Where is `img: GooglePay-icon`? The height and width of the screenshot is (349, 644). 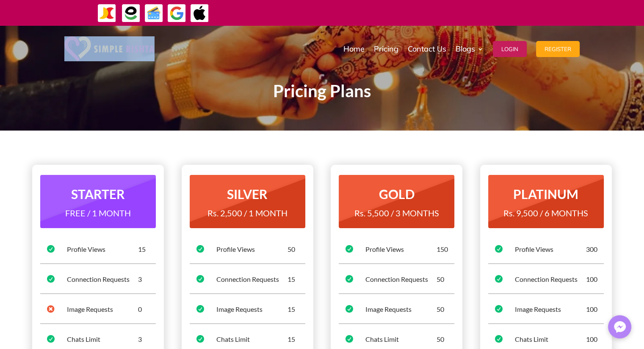
img: GooglePay-icon is located at coordinates (176, 13).